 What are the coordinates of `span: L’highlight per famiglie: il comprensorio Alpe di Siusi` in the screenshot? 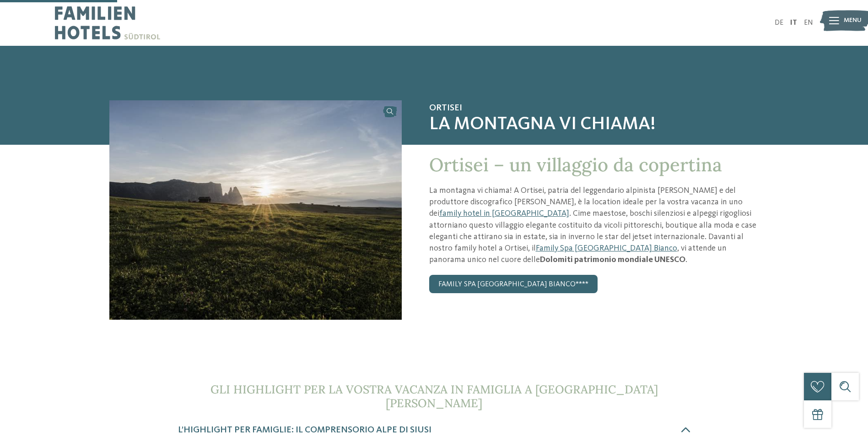 It's located at (305, 430).